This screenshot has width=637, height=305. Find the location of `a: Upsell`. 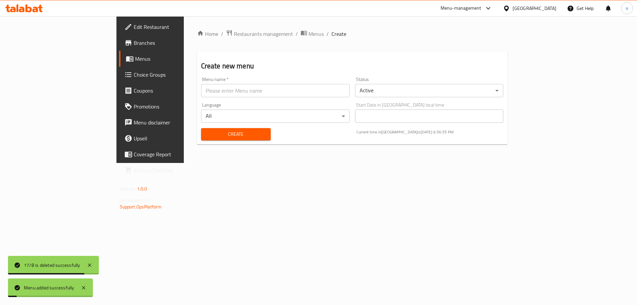

a: Upsell is located at coordinates (171, 138).